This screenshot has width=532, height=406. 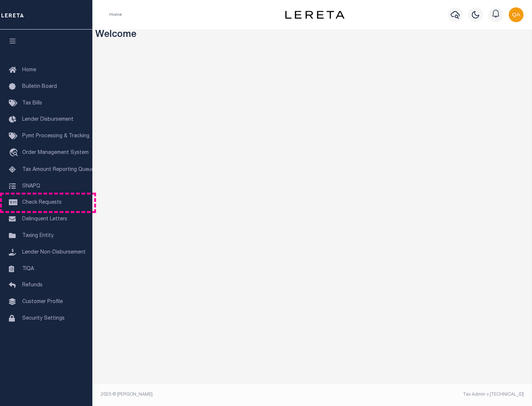 What do you see at coordinates (44, 219) in the screenshot?
I see `span: Delinquent Letters` at bounding box center [44, 219].